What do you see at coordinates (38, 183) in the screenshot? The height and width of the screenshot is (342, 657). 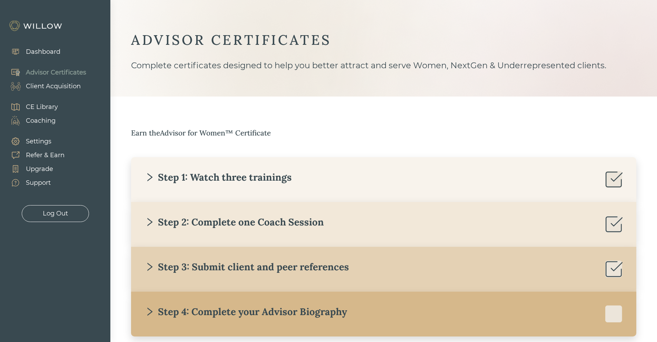 I see `div: Support` at bounding box center [38, 183].